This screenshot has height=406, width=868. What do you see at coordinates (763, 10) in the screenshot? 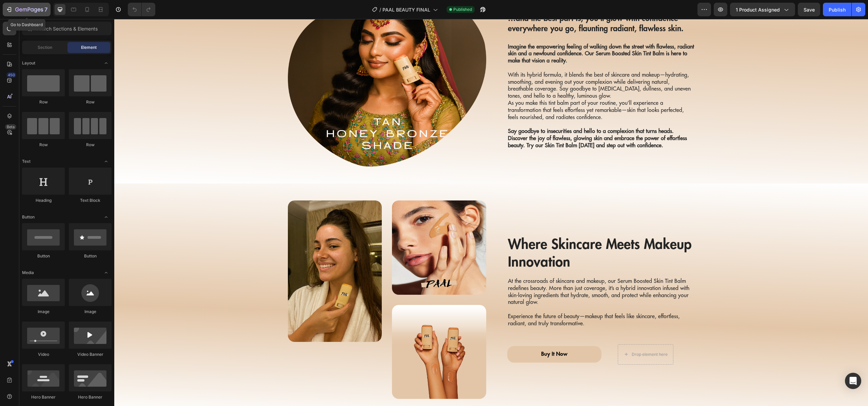
I see `button: 1 product assigned` at bounding box center [763, 10].